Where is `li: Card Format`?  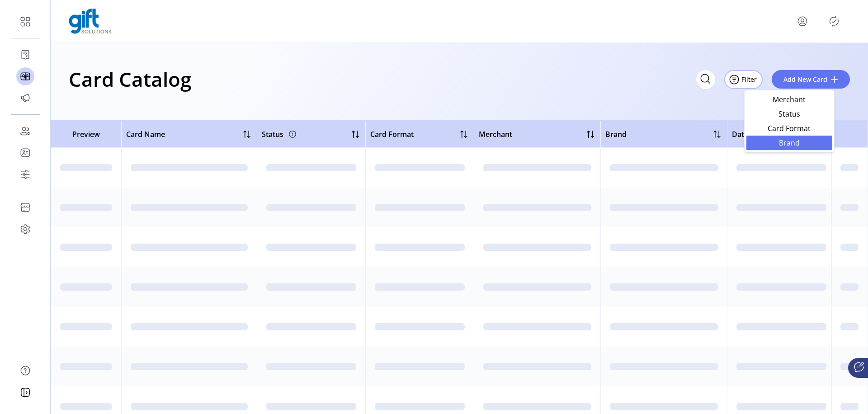 li: Card Format is located at coordinates (789, 129).